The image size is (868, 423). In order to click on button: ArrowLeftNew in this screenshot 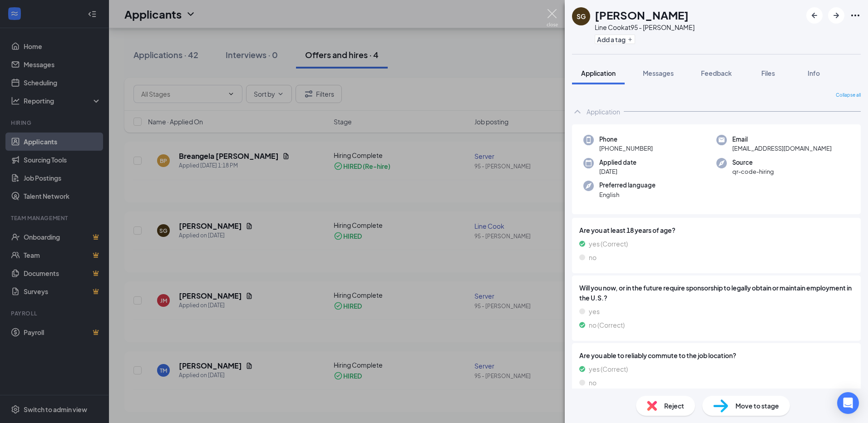, I will do `click(814, 15)`.